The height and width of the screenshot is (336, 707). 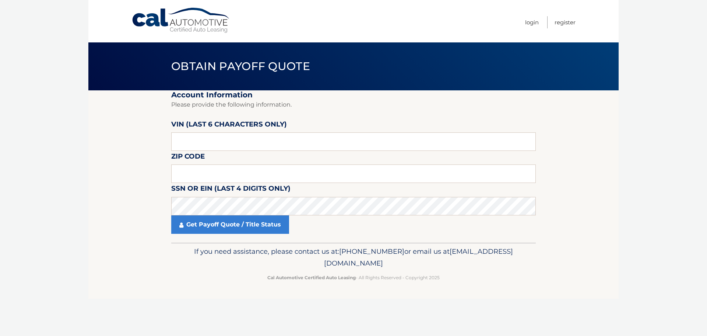 I want to click on p: Please provide the following information., so click(x=354, y=105).